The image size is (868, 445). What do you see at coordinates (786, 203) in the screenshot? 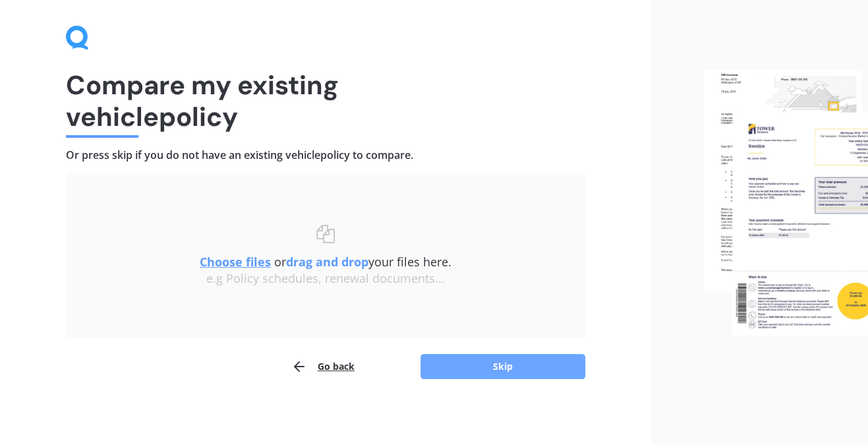
I see `img: files.webp` at bounding box center [786, 203].